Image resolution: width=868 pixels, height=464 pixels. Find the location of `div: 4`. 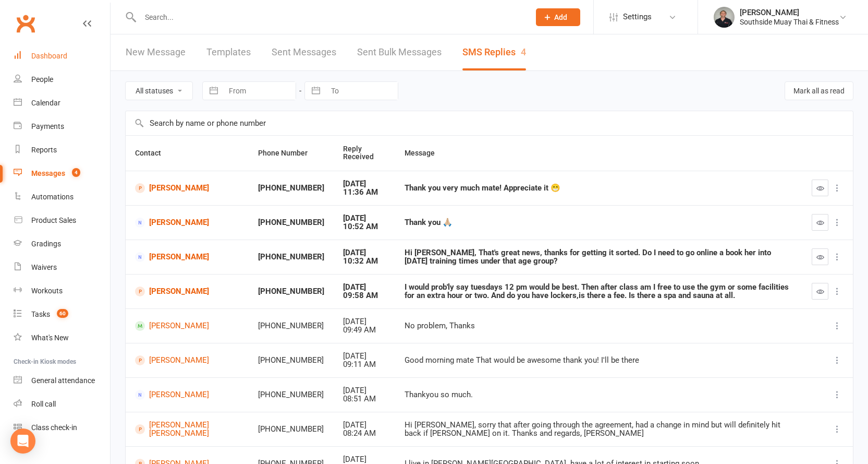

div: 4 is located at coordinates (523, 51).